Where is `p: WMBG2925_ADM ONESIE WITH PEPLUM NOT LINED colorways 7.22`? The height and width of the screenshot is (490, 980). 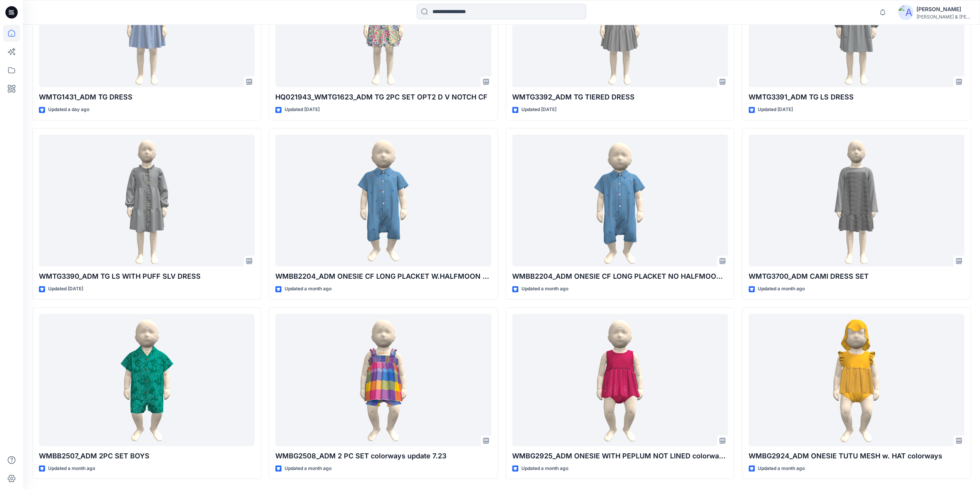 p: WMBG2925_ADM ONESIE WITH PEPLUM NOT LINED colorways 7.22 is located at coordinates (620, 456).